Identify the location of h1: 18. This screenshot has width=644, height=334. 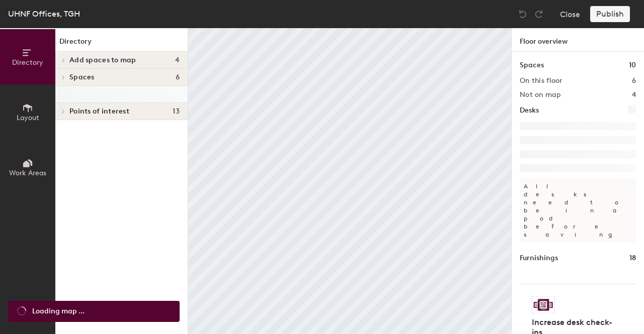
(632, 258).